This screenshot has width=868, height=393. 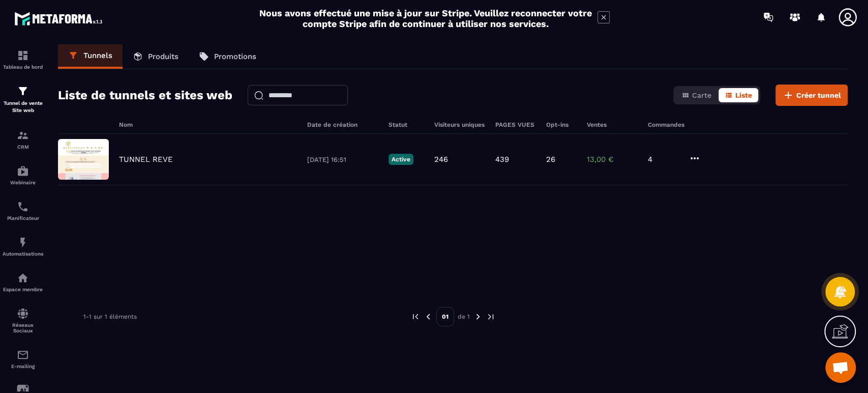 What do you see at coordinates (23, 182) in the screenshot?
I see `p: Webinaire` at bounding box center [23, 182].